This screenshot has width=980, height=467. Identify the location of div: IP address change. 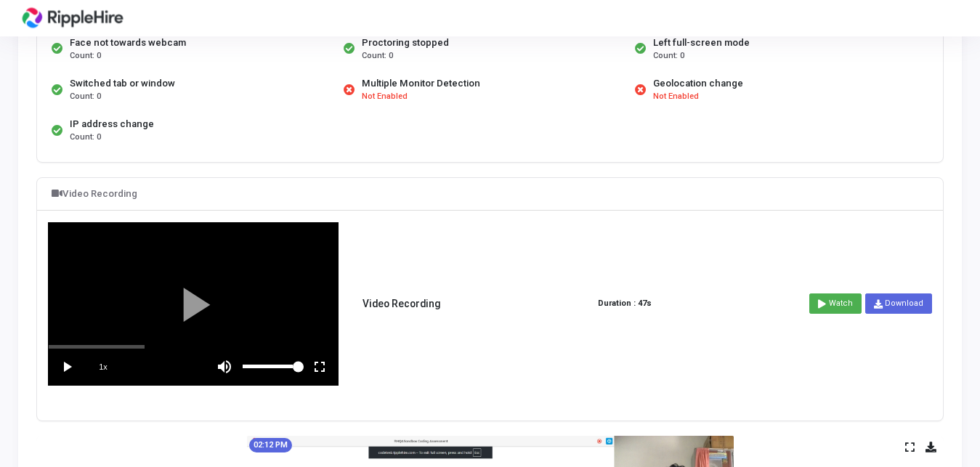
(112, 124).